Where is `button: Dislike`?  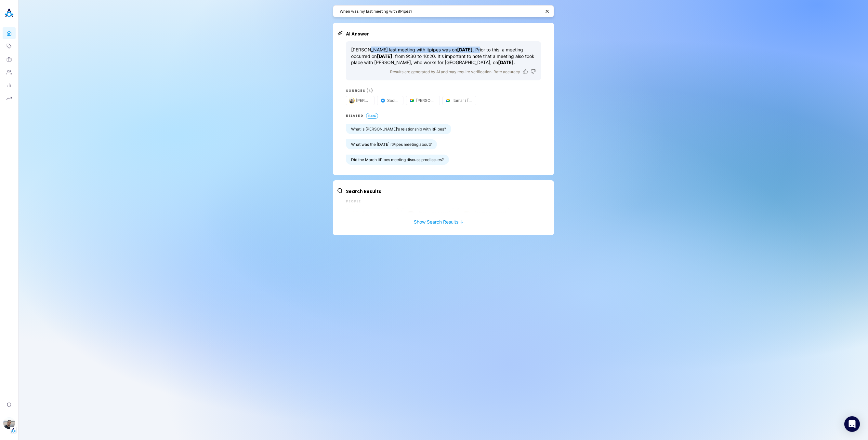 button: Dislike is located at coordinates (533, 72).